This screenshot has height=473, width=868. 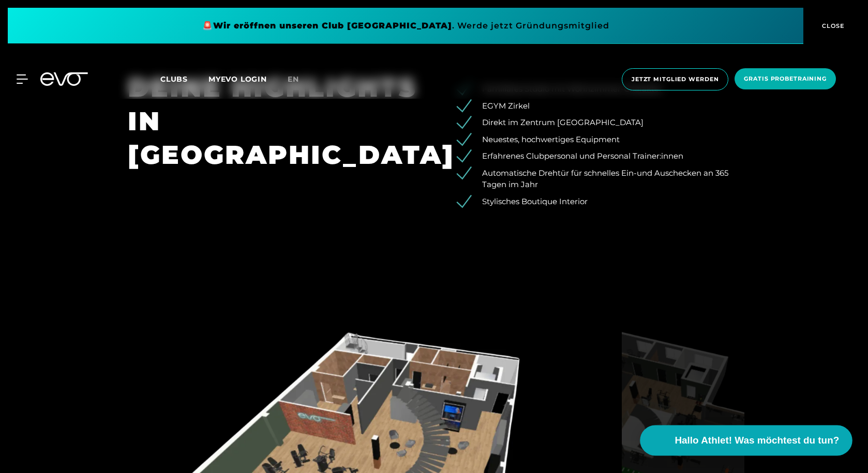 What do you see at coordinates (602, 179) in the screenshot?
I see `li: Automatische Drehtür für schnelles Ein-und Auschecken an 365 Tagen im Jahr` at bounding box center [602, 179].